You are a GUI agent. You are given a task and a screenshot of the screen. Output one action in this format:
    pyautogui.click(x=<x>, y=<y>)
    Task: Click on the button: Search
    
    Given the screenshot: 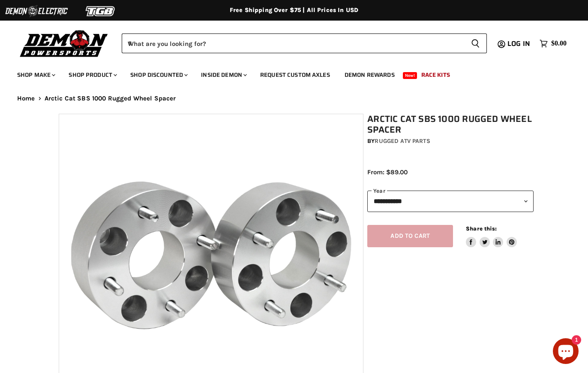 What is the action you would take?
    pyautogui.click(x=475, y=43)
    